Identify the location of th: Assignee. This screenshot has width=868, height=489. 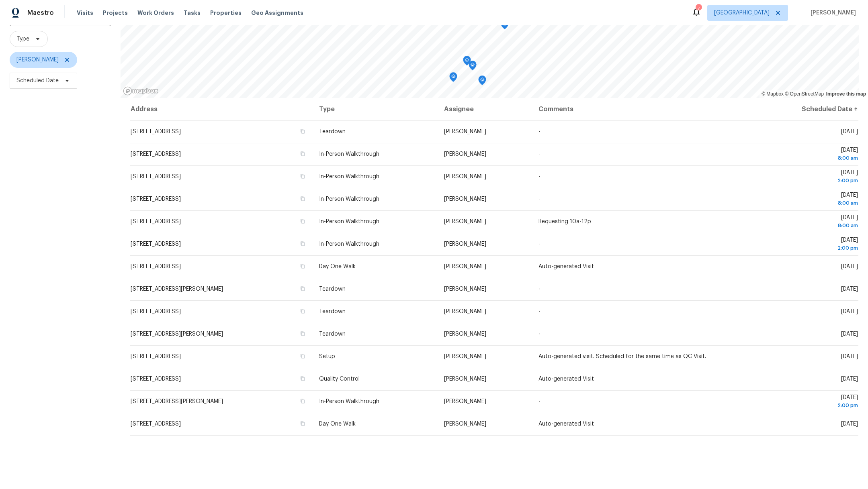
(484, 109).